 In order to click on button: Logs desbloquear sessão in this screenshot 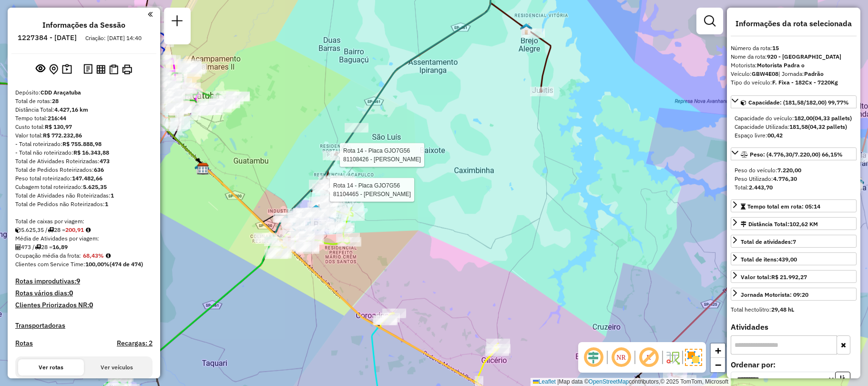, I will do `click(87, 69)`.